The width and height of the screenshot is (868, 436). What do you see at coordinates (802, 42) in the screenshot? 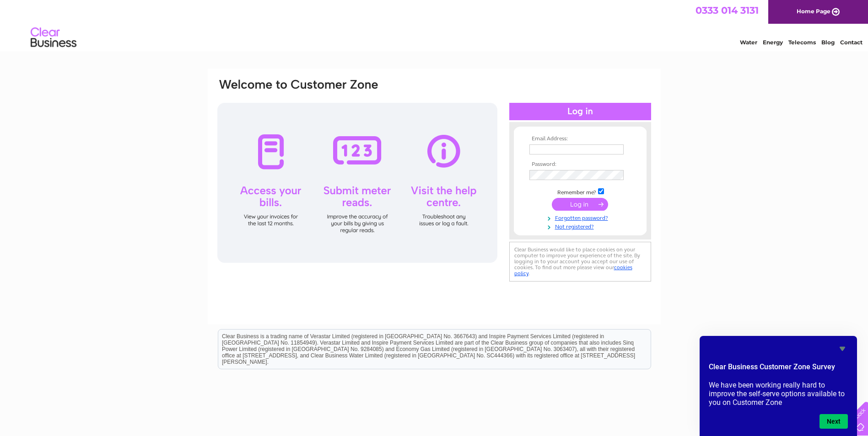
I see `a: Telecoms` at bounding box center [802, 42].